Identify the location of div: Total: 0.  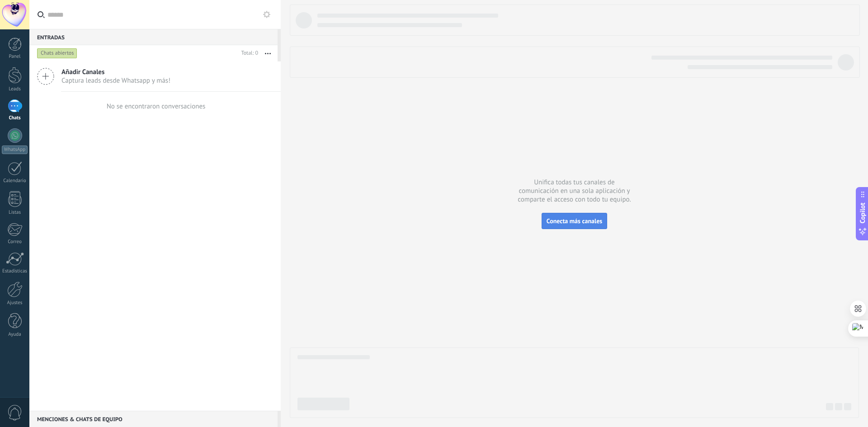
(248, 53).